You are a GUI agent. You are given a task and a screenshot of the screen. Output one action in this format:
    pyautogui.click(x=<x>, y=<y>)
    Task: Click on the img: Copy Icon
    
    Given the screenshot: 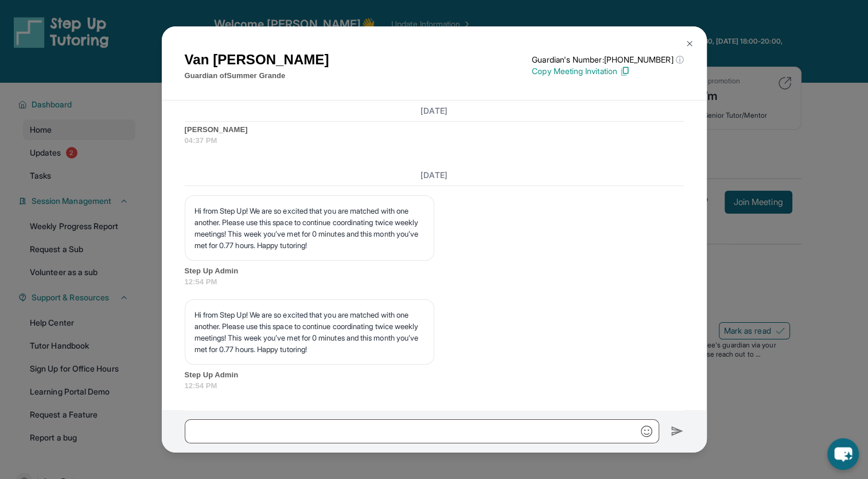 What is the action you would take?
    pyautogui.click(x=625, y=71)
    